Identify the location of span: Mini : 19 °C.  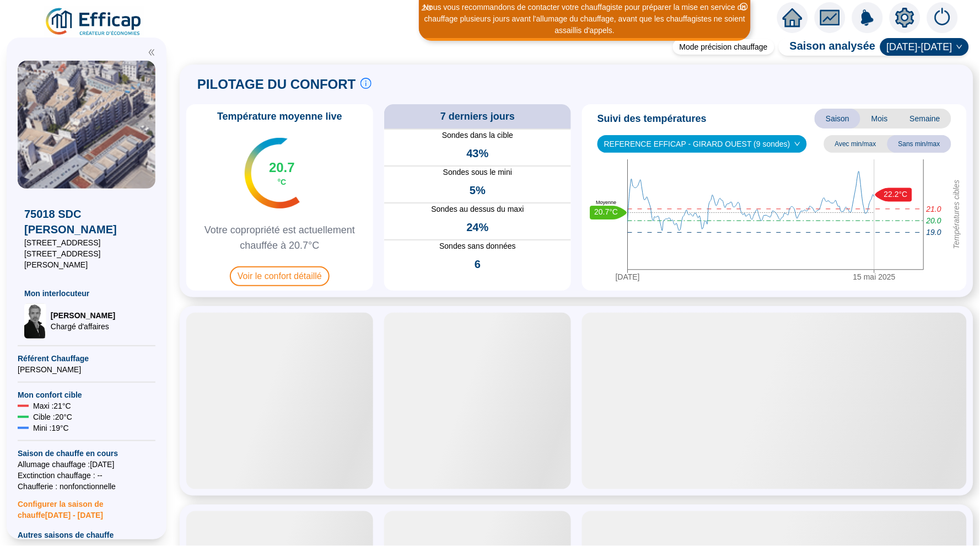
(51, 427).